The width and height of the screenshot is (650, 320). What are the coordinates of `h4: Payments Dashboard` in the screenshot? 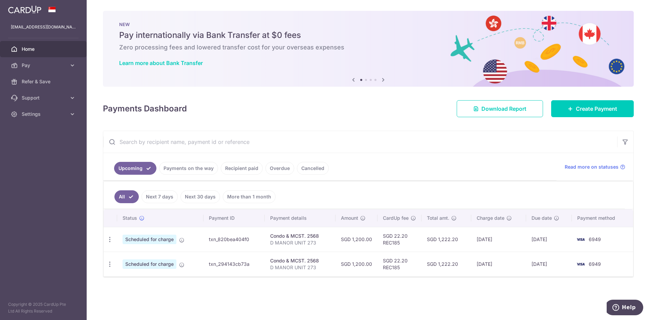 It's located at (145, 109).